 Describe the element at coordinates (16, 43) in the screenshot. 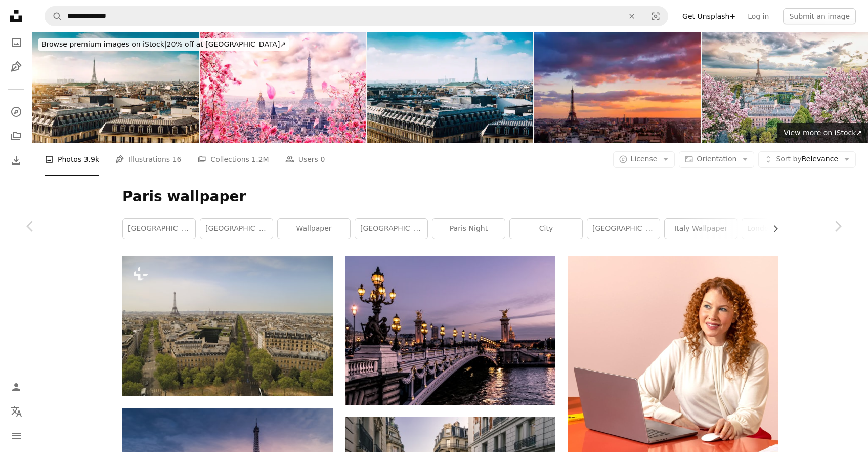

I see `a: Photos` at that location.